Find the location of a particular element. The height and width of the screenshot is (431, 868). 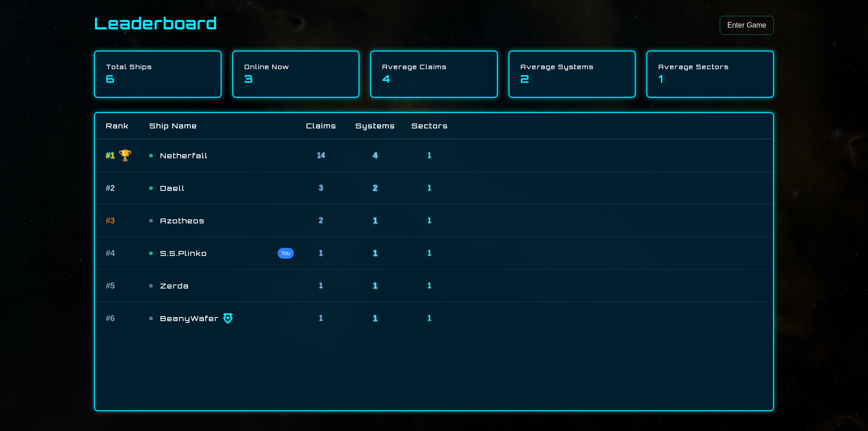

span: # 4 is located at coordinates (110, 253).